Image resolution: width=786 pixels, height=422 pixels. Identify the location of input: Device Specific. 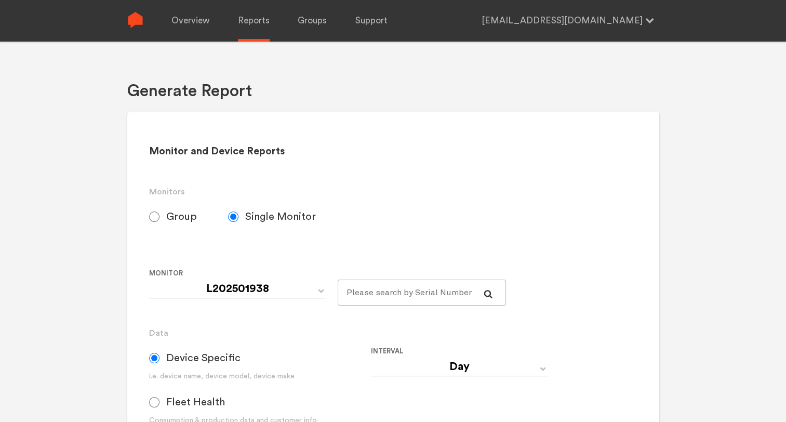
(154, 358).